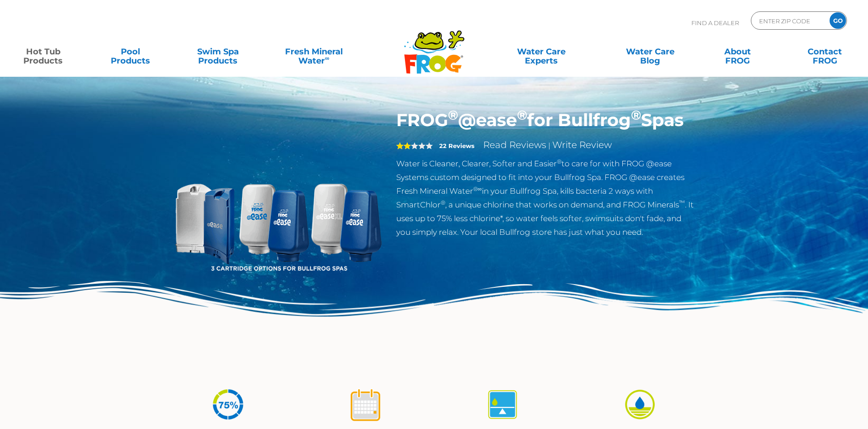 The height and width of the screenshot is (429, 868). What do you see at coordinates (434, 46) in the screenshot?
I see `img: Frog Products Logo` at bounding box center [434, 46].